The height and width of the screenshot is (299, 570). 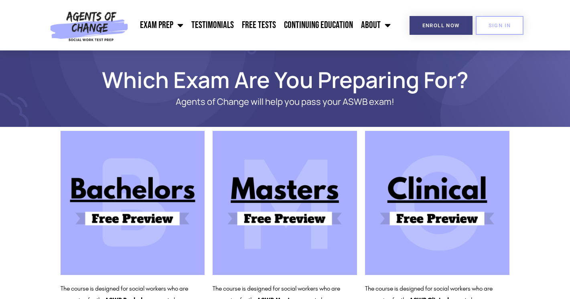 I want to click on a: Enroll Now, so click(x=441, y=25).